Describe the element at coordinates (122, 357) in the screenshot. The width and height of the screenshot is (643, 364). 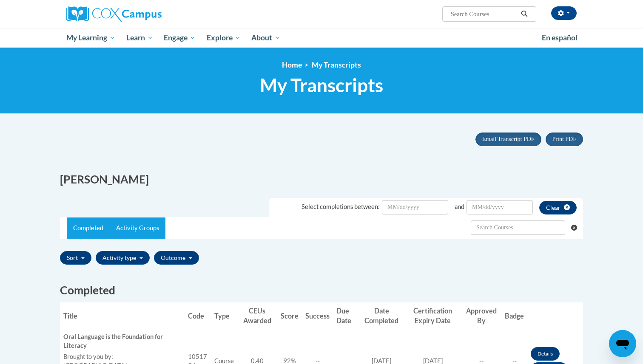
I see `label: Brought to you by:` at that location.